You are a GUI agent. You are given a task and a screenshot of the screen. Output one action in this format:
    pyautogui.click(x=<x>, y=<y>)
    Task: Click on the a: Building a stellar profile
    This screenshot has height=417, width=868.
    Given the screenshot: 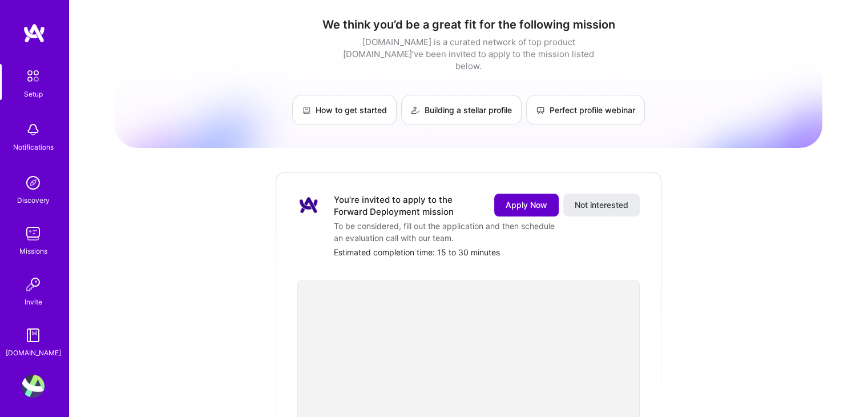 What is the action you would take?
    pyautogui.click(x=461, y=110)
    